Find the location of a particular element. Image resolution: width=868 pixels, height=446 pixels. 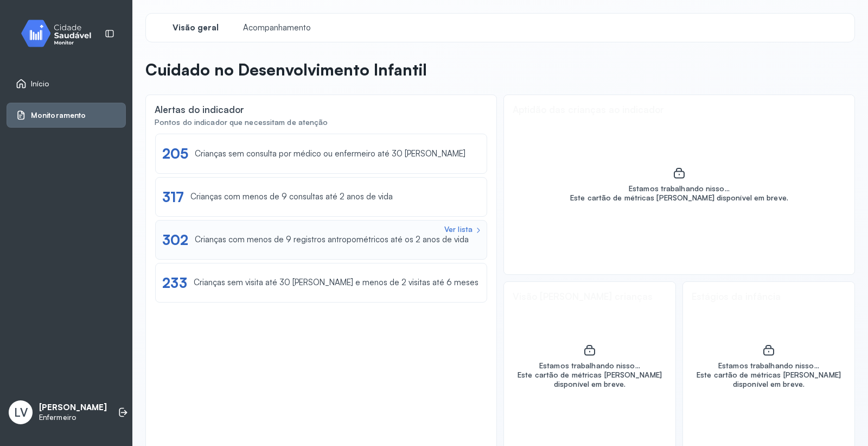

div: Pontos do indicador que necessitam de atenção is located at coordinates (322, 122).